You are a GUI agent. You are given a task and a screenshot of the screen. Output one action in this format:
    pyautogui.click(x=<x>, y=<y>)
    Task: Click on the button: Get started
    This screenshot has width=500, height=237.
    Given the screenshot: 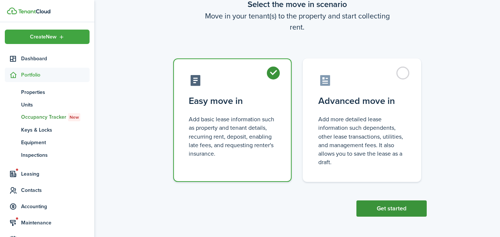 What is the action you would take?
    pyautogui.click(x=392, y=209)
    